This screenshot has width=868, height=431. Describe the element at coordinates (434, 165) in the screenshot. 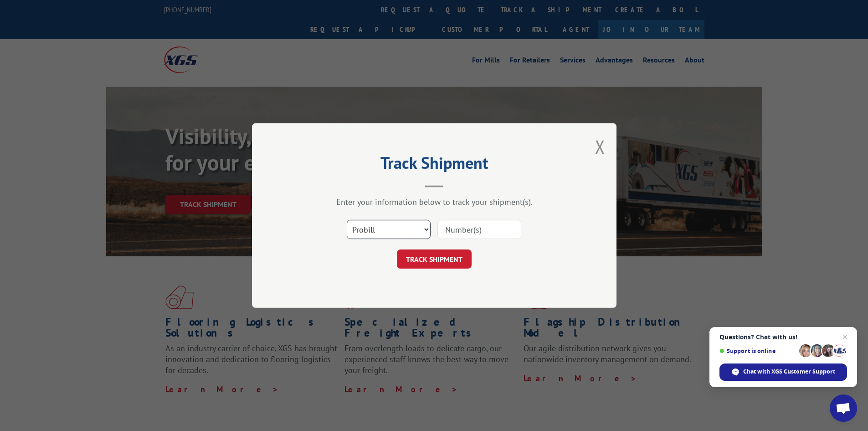

I see `h2: Track Shipment` at that location.